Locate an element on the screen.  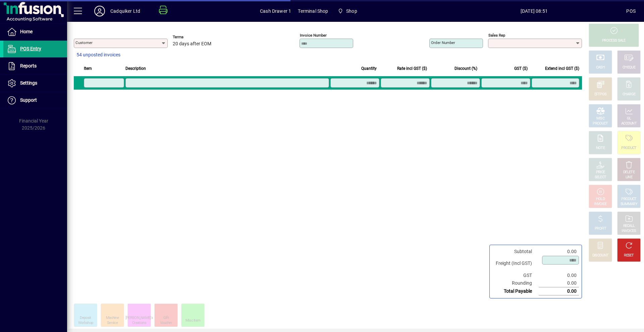
div: MISC is located at coordinates (600, 118).